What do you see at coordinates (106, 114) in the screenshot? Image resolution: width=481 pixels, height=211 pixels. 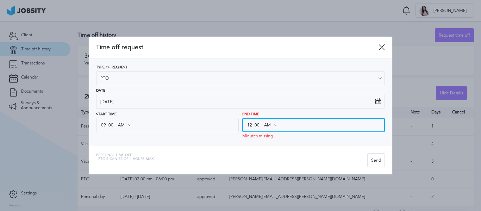 I see `span: Start Time` at bounding box center [106, 114].